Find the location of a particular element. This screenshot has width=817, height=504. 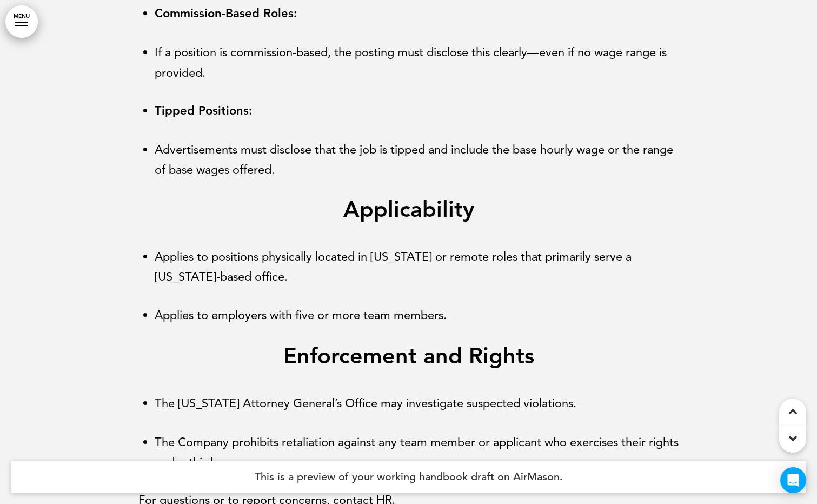

li: The Company prohibits retaliation against any team member or applicant who exercises their rights... is located at coordinates (417, 452).